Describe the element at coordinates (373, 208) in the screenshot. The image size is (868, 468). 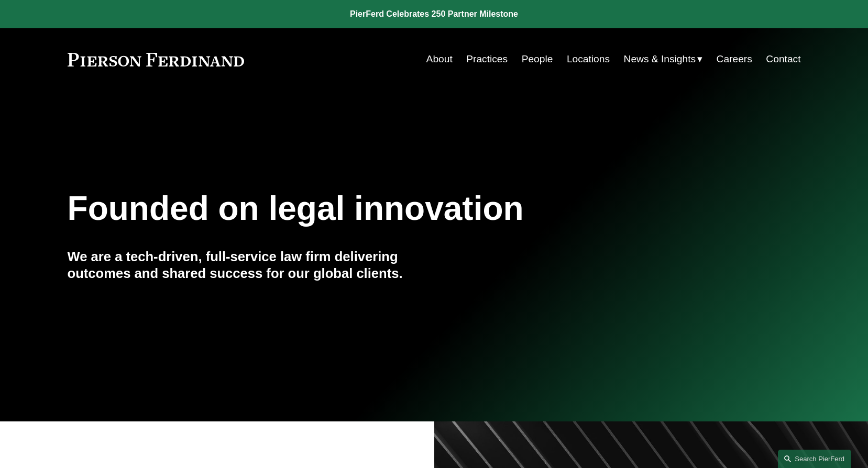
I see `h1: Founded on legal innovation` at that location.